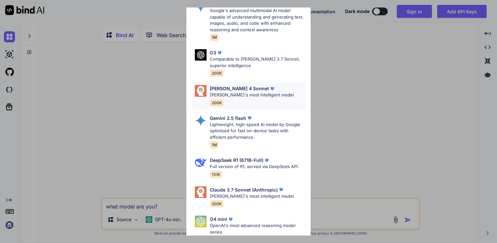 This screenshot has height=243, width=497. What do you see at coordinates (258, 20) in the screenshot?
I see `p: Google's advanced multimodal AI model capable of understanding and generating text, images, audio...` at bounding box center [258, 20].